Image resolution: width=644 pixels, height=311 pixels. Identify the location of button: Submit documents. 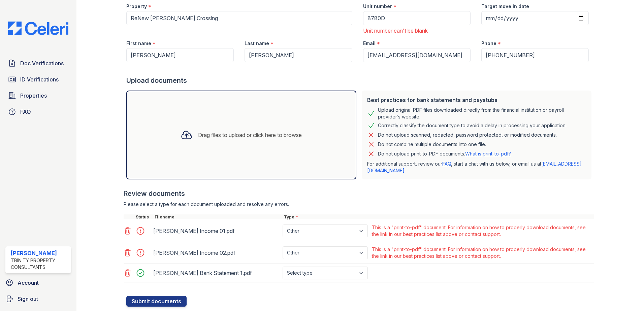
(156, 301).